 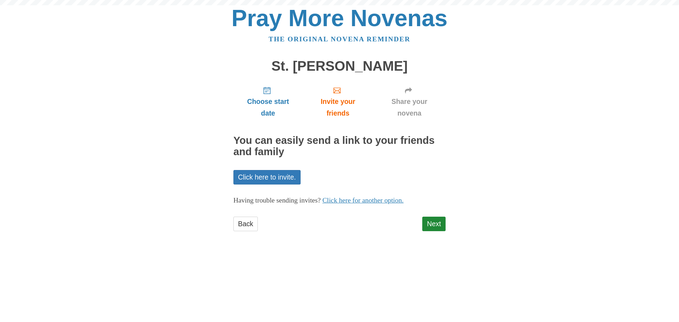 I want to click on a: Share your novena, so click(x=409, y=101).